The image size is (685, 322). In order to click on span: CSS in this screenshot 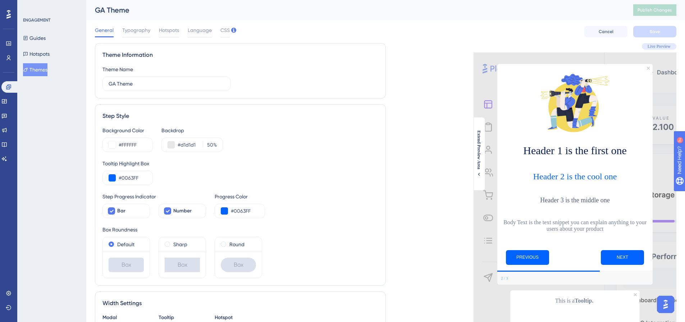, I will do `click(225, 30)`.